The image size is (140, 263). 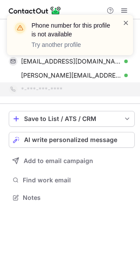 I want to click on div: Save to List / ATS / CRM, so click(x=72, y=119).